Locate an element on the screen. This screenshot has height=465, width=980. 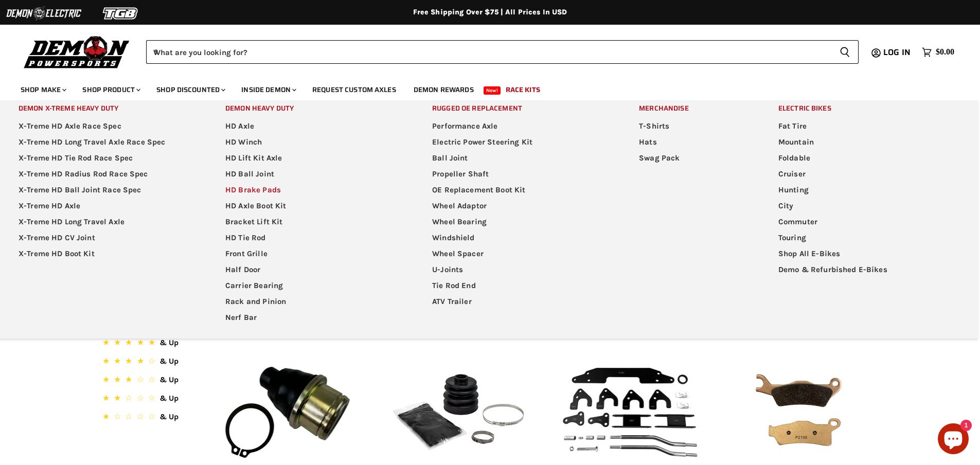
a: X-Treme HD Boot Kit is located at coordinates (108, 253).